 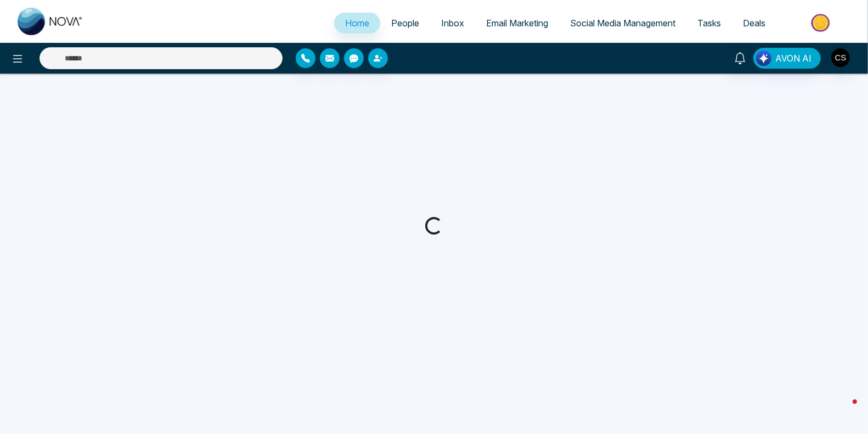 I want to click on span: Deals, so click(x=754, y=23).